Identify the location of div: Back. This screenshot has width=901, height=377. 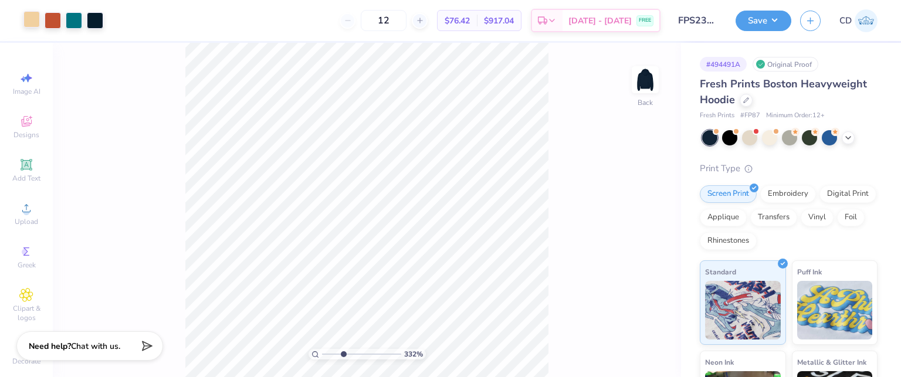
(645, 103).